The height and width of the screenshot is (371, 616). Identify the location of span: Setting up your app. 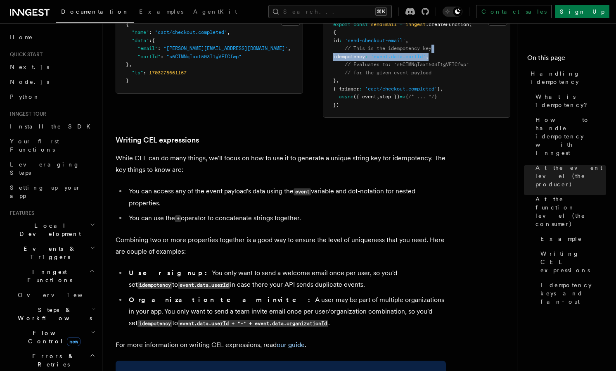
(45, 192).